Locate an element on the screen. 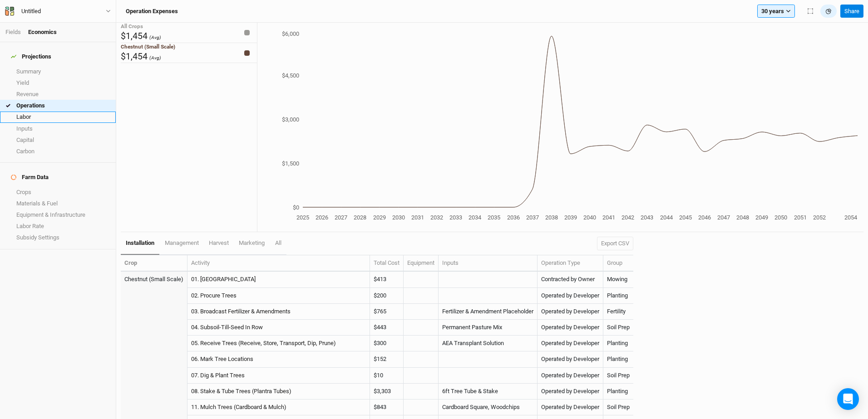 The width and height of the screenshot is (868, 419). a: 04. Subsoil-Till-Seed In Row is located at coordinates (227, 327).